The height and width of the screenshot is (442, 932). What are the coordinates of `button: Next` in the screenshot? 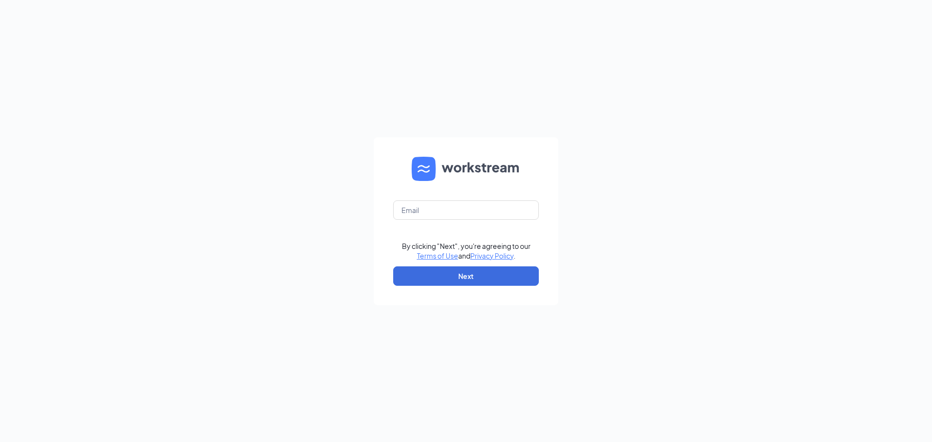 It's located at (466, 276).